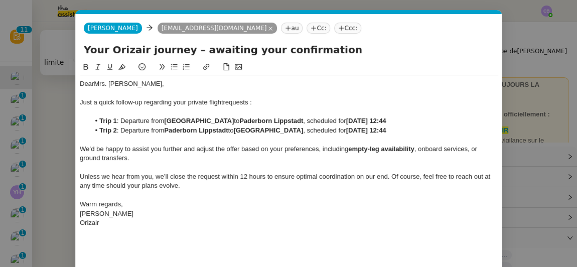 This screenshot has height=267, width=577. I want to click on span: We’d be happy to assist you further and adjust the offer based on your preferences, including, so click(214, 148).